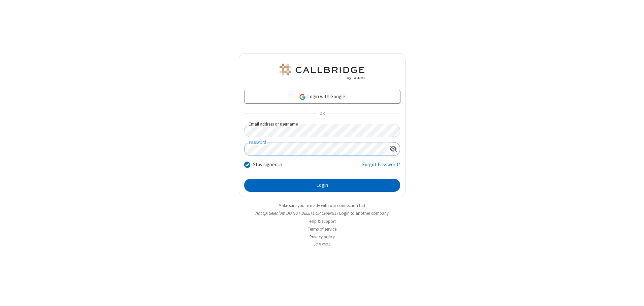 This screenshot has height=306, width=644. I want to click on a: Privacy policy, so click(322, 237).